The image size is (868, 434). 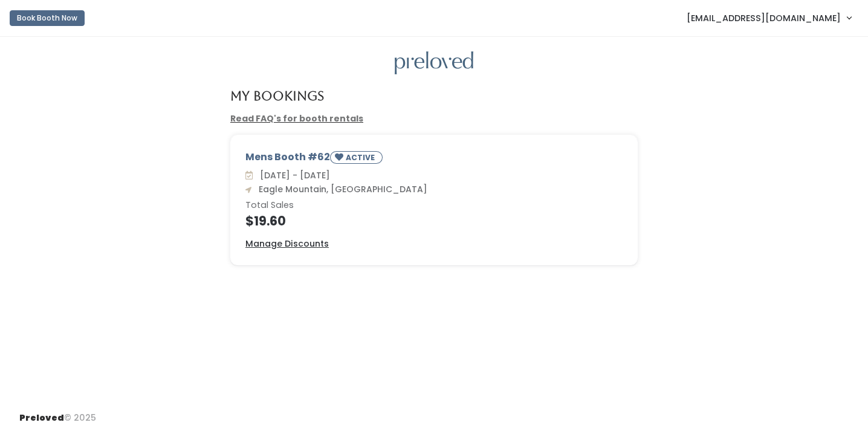 I want to click on h4: $19.60, so click(x=434, y=220).